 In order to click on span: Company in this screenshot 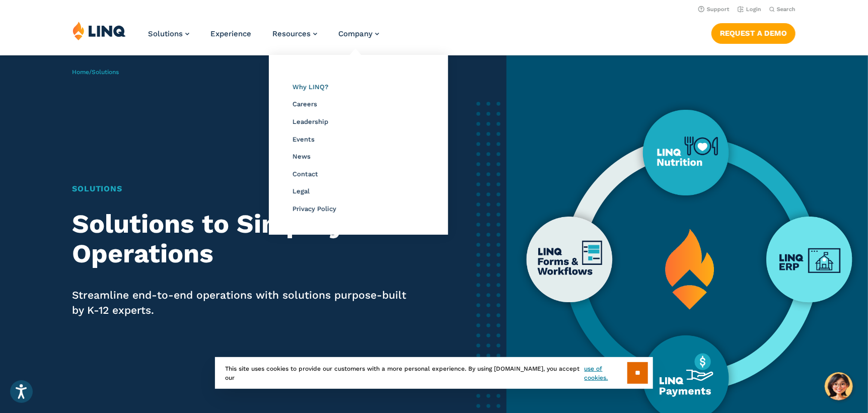, I will do `click(355, 34)`.